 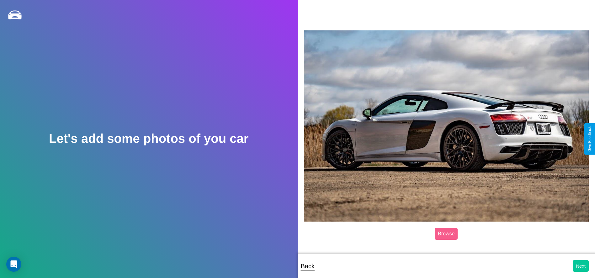 I want to click on img: posted, so click(x=446, y=126).